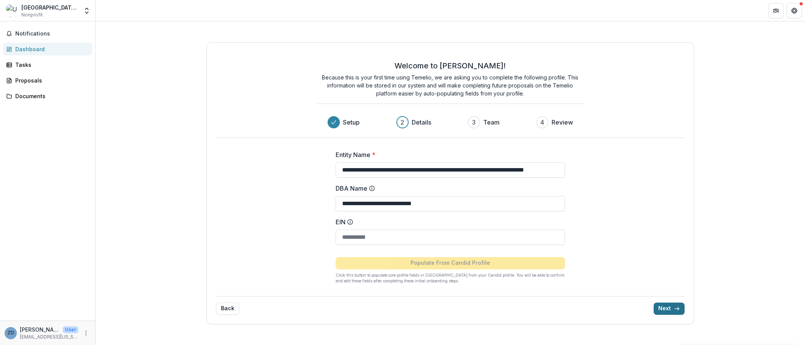  Describe the element at coordinates (351, 122) in the screenshot. I see `h3: Setup` at that location.